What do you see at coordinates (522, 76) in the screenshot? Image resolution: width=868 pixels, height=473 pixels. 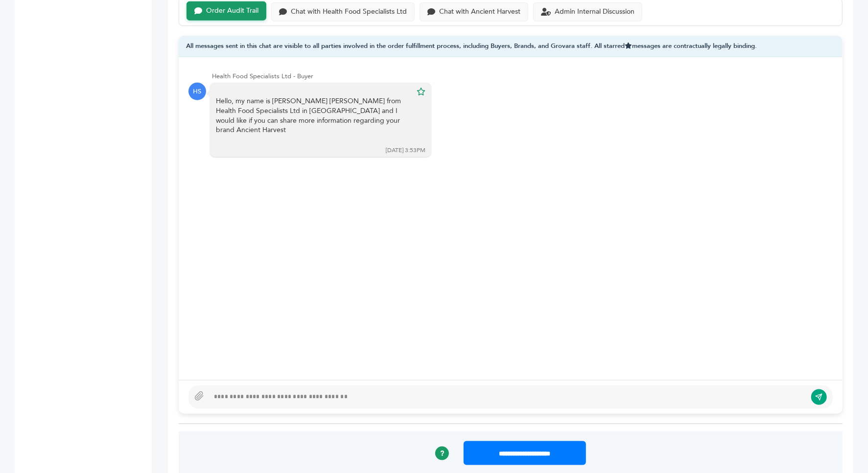 I see `div: Health Food Specialists Ltd - Buyer` at bounding box center [522, 76].